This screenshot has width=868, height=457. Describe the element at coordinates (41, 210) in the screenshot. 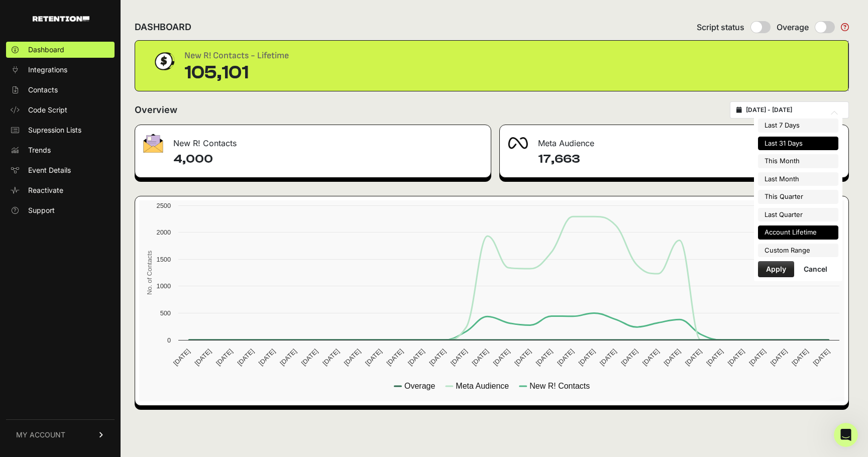

I see `span: Support` at that location.